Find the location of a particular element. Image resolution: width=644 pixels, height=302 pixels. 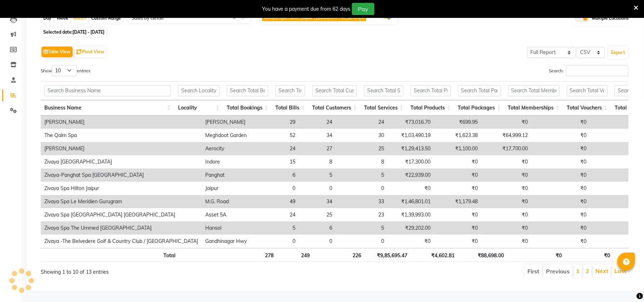

td: 33 is located at coordinates (361, 201).